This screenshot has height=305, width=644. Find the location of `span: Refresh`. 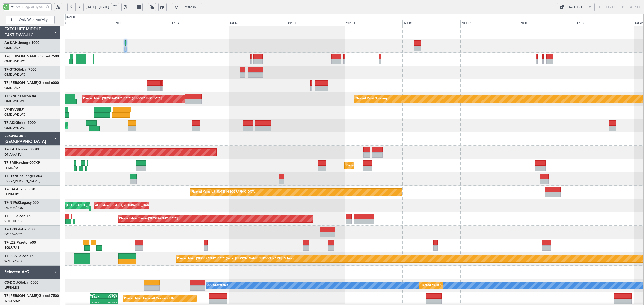

span: Refresh is located at coordinates (190, 7).